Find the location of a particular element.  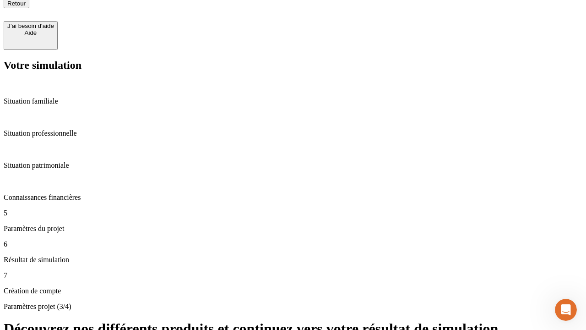

p: Connaissances financières is located at coordinates (293, 197).